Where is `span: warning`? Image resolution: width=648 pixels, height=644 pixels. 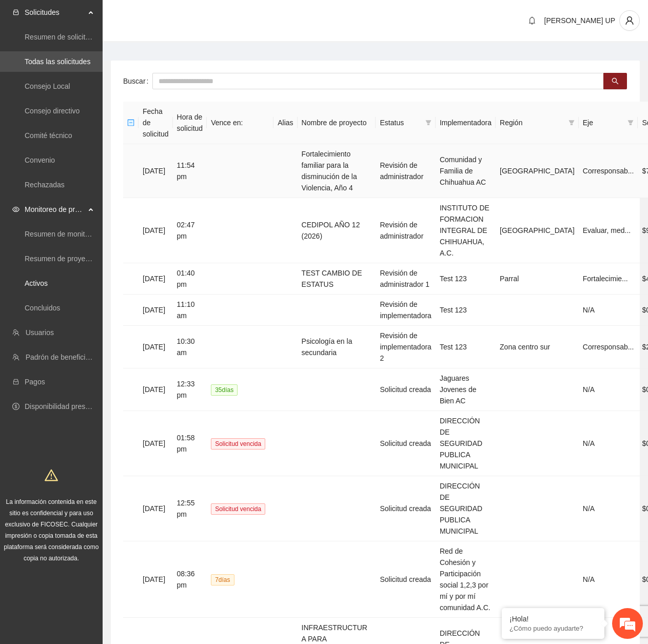 span: warning is located at coordinates (51, 475).